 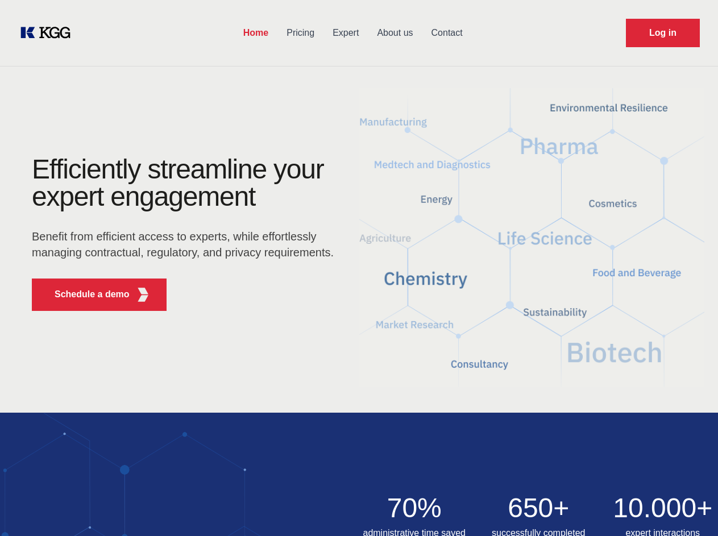 What do you see at coordinates (663, 33) in the screenshot?
I see `a: Request Demo` at bounding box center [663, 33].